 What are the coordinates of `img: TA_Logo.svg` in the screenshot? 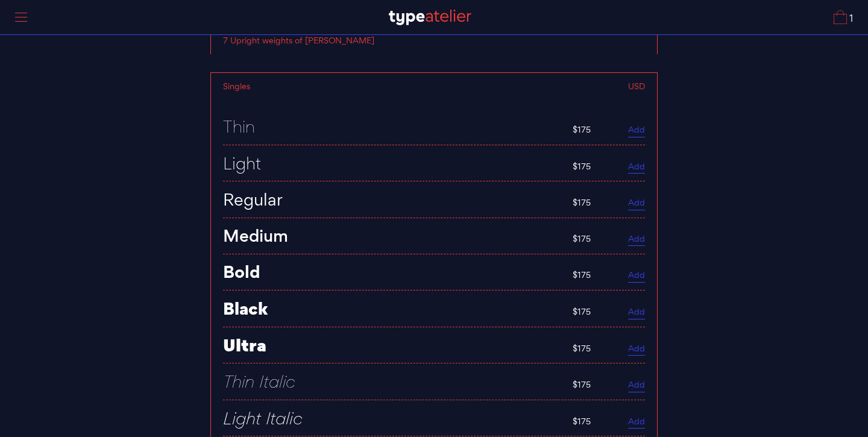 It's located at (430, 17).